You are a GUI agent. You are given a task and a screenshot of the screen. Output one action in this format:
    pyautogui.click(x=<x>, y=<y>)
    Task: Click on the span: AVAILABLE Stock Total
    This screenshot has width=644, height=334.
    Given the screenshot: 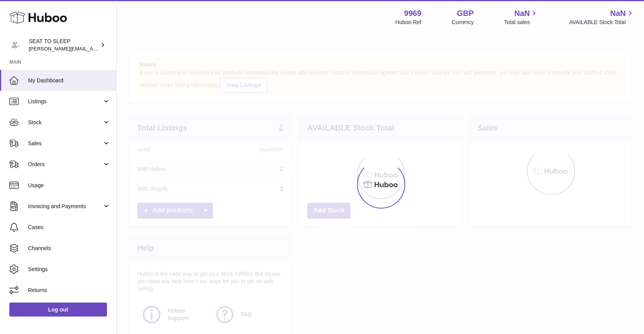 What is the action you would take?
    pyautogui.click(x=602, y=22)
    